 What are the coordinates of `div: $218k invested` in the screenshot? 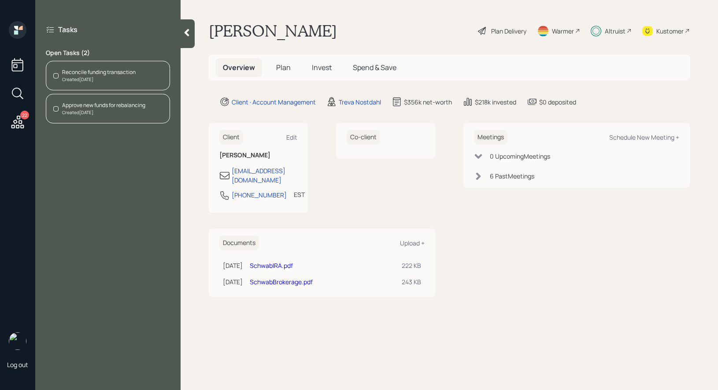 It's located at (495, 102).